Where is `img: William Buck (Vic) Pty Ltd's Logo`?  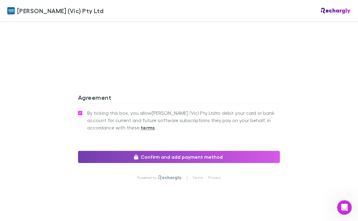 img: William Buck (Vic) Pty Ltd's Logo is located at coordinates (11, 11).